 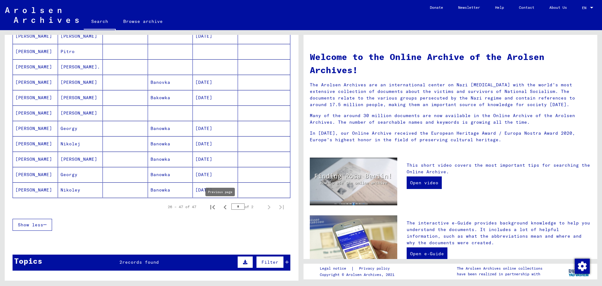 What do you see at coordinates (28, 261) in the screenshot?
I see `div: Topics` at bounding box center [28, 261].